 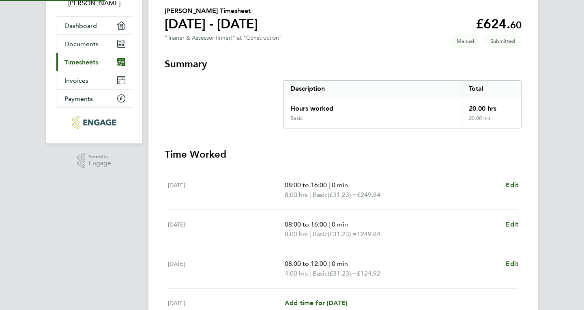 I want to click on span: Powered by, so click(x=100, y=156).